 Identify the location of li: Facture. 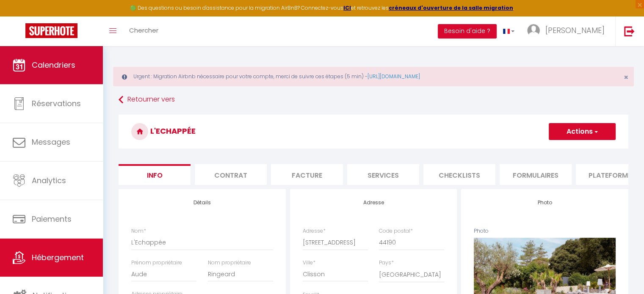
(307, 174).